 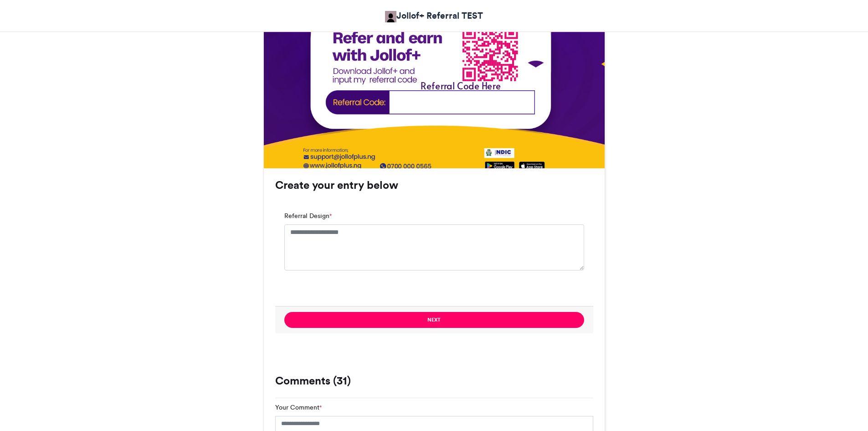 What do you see at coordinates (298, 407) in the screenshot?
I see `label: Your Comment` at bounding box center [298, 407].